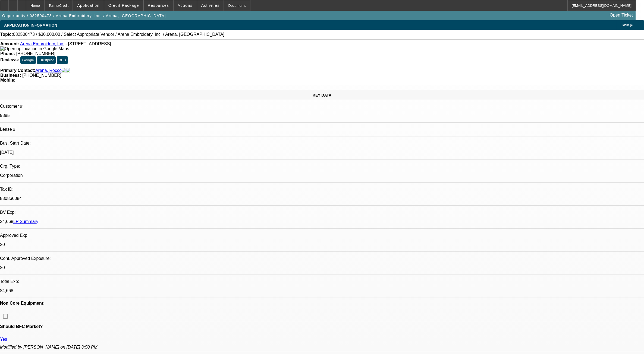 The image size is (644, 354). What do you see at coordinates (627, 25) in the screenshot?
I see `span: Manage` at bounding box center [627, 25].